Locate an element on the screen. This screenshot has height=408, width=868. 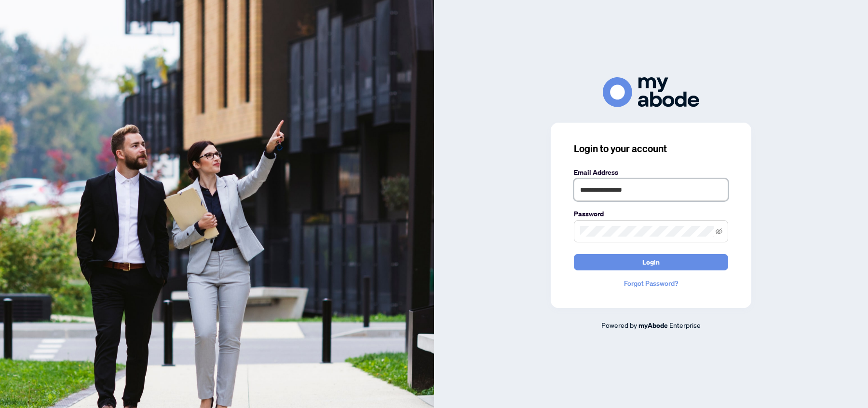
a: Forgot Password? is located at coordinates (651, 283).